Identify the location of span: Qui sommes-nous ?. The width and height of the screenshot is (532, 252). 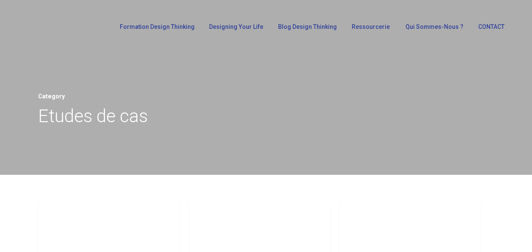
(434, 27).